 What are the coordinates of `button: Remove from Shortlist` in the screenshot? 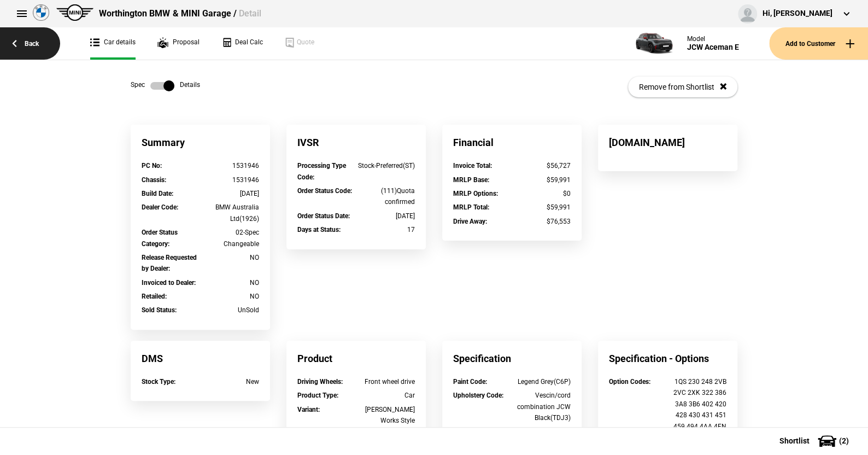 It's located at (683, 87).